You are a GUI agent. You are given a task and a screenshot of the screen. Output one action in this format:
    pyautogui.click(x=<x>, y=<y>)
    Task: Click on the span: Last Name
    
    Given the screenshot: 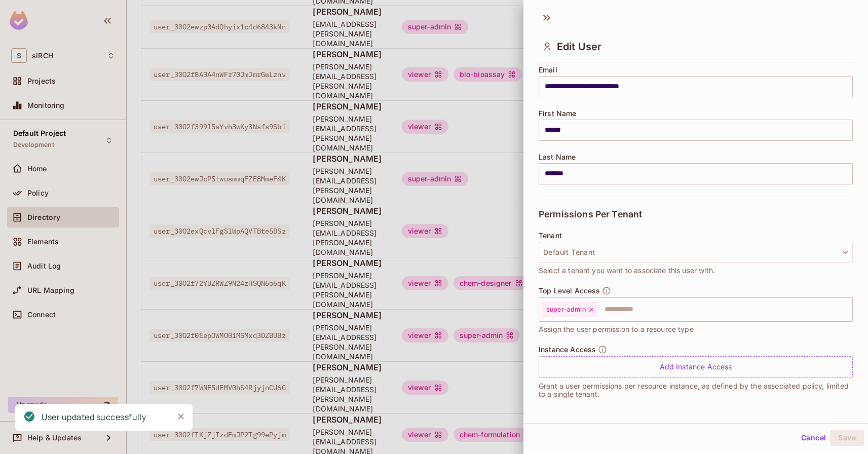 What is the action you would take?
    pyautogui.click(x=557, y=157)
    